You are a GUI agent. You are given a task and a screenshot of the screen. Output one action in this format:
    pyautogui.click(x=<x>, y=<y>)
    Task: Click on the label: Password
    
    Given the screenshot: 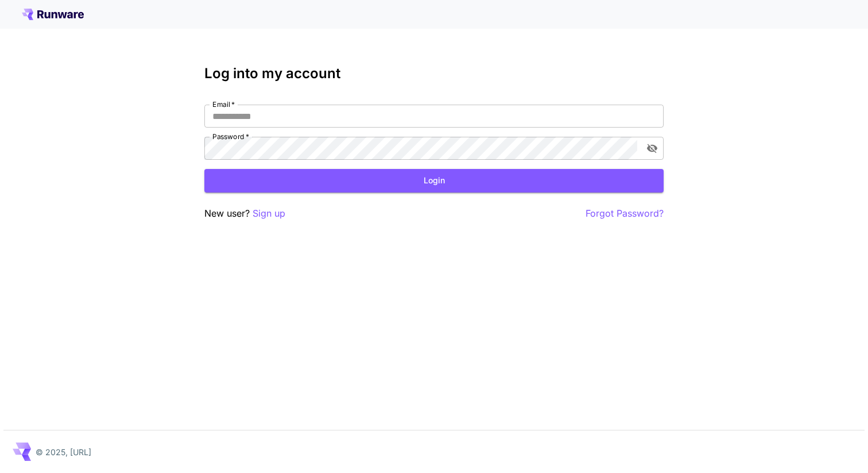 What is the action you would take?
    pyautogui.click(x=231, y=136)
    